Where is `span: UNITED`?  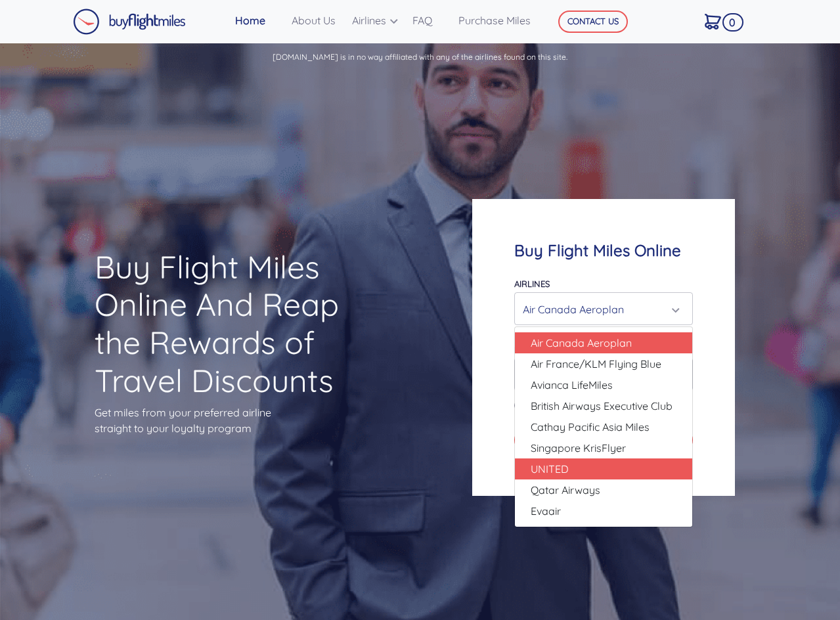
span: UNITED is located at coordinates (550, 469).